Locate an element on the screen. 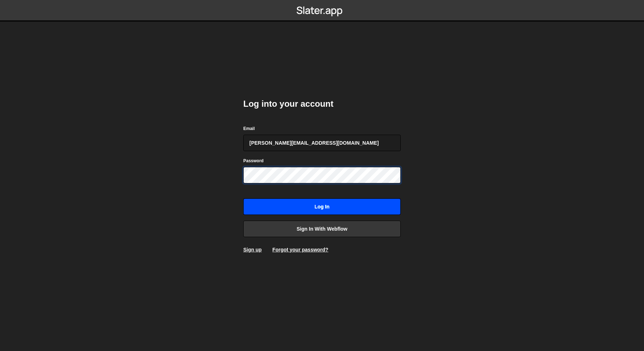 This screenshot has width=644, height=351. input: Log in is located at coordinates (322, 207).